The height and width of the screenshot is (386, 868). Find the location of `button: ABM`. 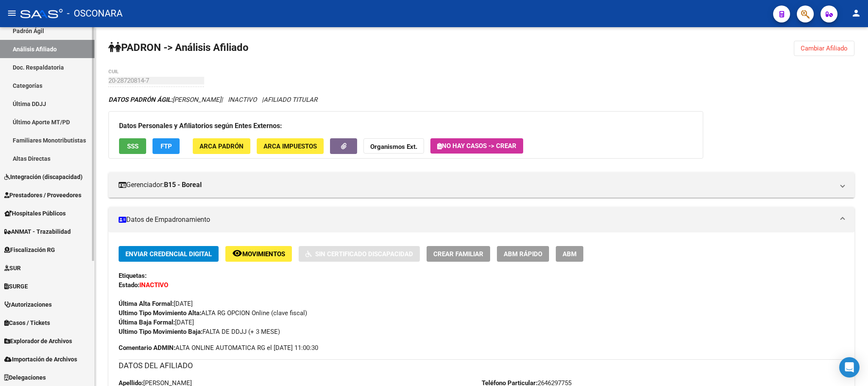

button: ABM is located at coordinates (570, 253).